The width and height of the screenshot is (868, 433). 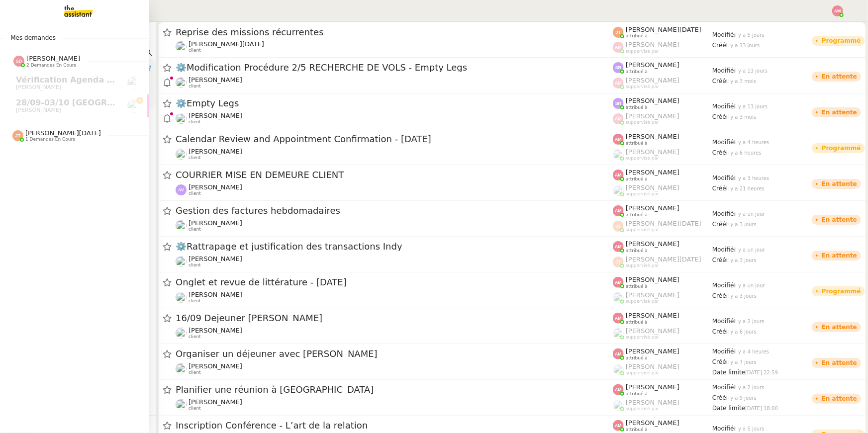 What do you see at coordinates (618, 190) in the screenshot?
I see `img: users%2FyQfMwtYgTqhRP2YHWHmG2s2LYaD3%2Favatar%2Fprofile-pic.png` at bounding box center [618, 190].